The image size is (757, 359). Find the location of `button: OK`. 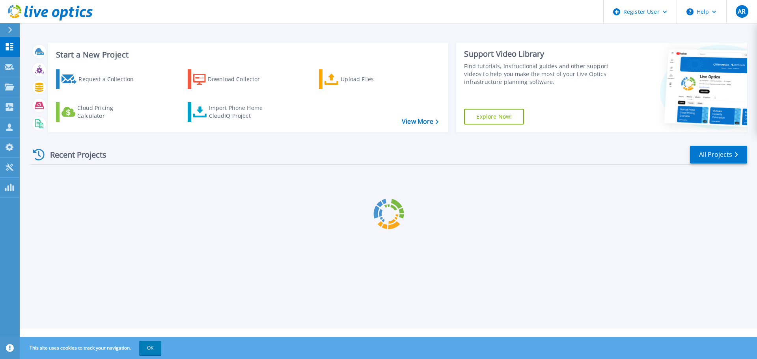

button: OK is located at coordinates (150, 348).